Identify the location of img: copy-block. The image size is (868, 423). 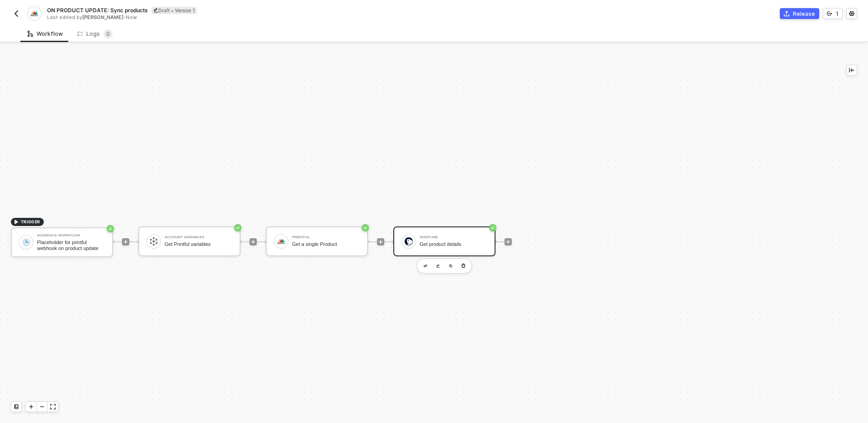
(451, 265).